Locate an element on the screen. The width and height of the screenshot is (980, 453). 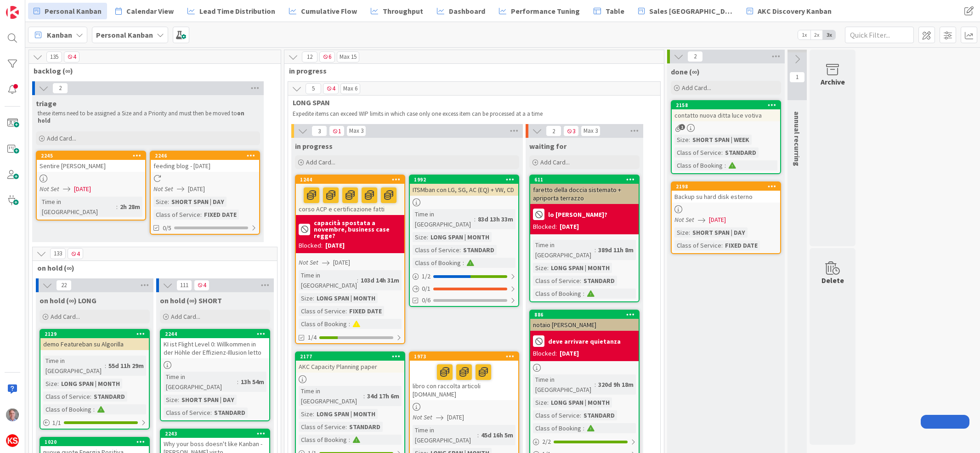
span: Dashboard is located at coordinates (466, 11).